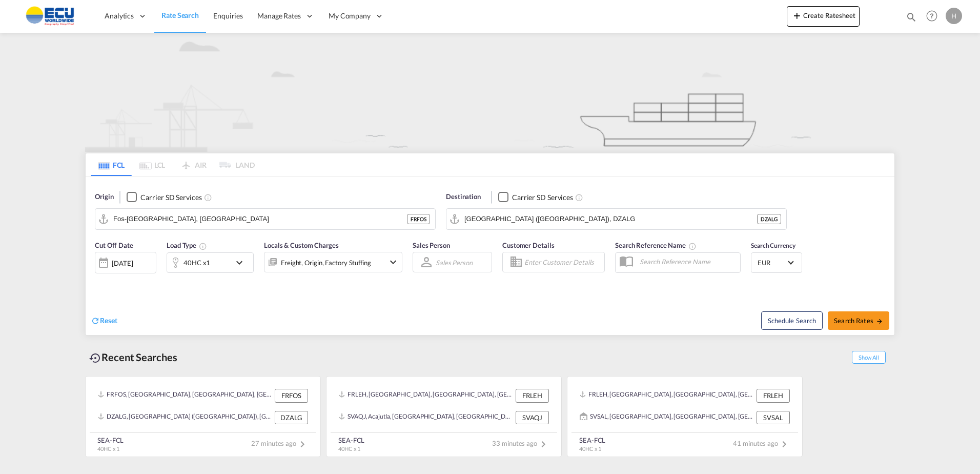 This screenshot has height=474, width=980. I want to click on input: Search Reference Name, so click(687, 262).